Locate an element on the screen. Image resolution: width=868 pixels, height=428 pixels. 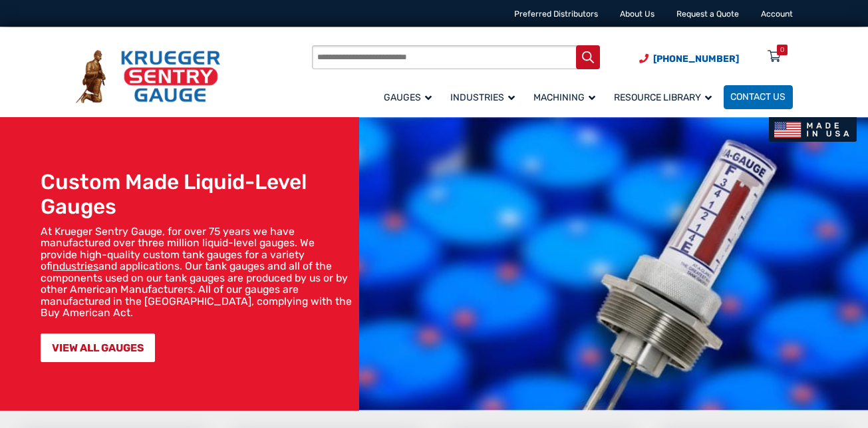
img: Made In USA is located at coordinates (812, 129).